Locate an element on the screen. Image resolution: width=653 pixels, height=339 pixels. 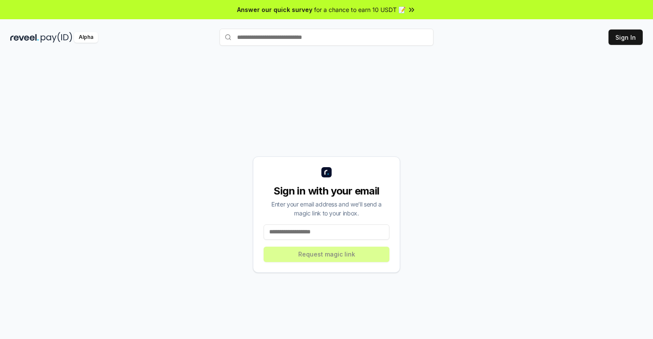
span: Answer our quick survey is located at coordinates (275, 9).